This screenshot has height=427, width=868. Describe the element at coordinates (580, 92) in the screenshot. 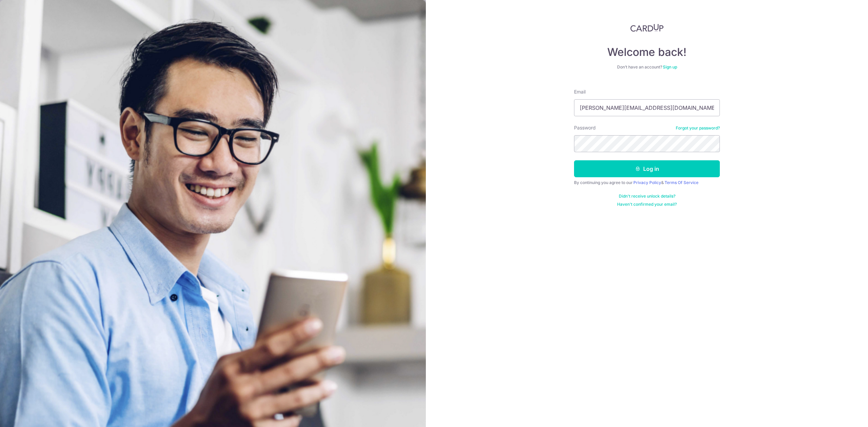

I see `label: Email` at that location.